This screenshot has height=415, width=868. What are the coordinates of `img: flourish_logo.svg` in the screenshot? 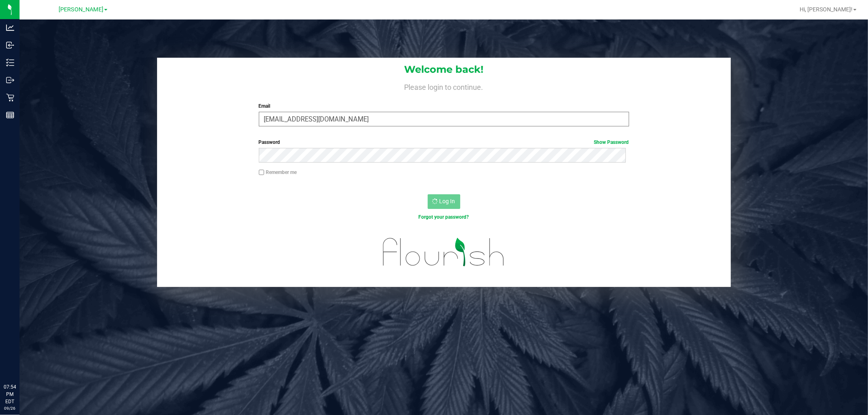 It's located at (444, 252).